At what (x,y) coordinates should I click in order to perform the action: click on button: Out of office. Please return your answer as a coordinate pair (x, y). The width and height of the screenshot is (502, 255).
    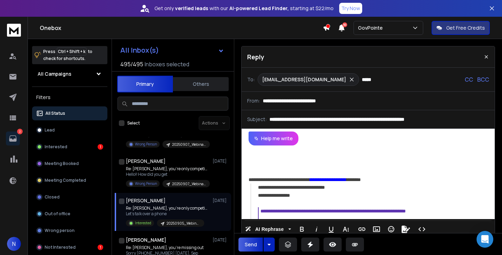
    Looking at the image, I should click on (70, 214).